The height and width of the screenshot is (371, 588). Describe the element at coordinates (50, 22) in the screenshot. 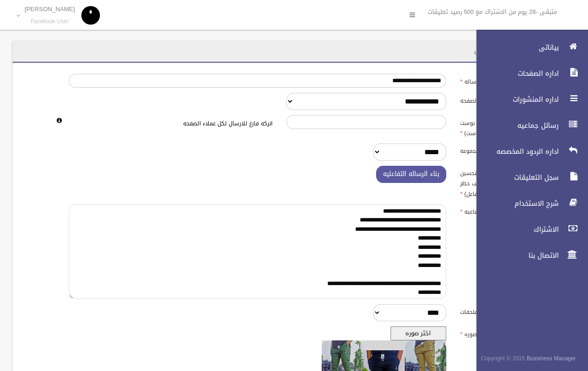

I see `small: Facebook User` at that location.